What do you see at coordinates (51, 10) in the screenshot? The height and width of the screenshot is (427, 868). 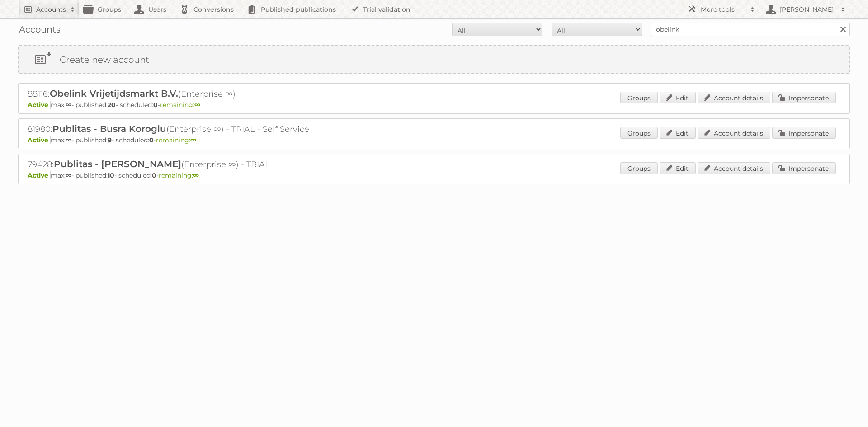 I see `h2: Accounts` at bounding box center [51, 10].